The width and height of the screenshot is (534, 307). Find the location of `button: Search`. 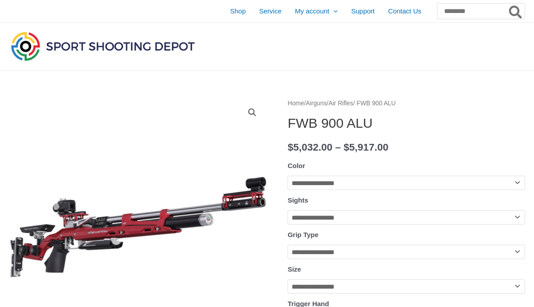

button: Search is located at coordinates (516, 11).